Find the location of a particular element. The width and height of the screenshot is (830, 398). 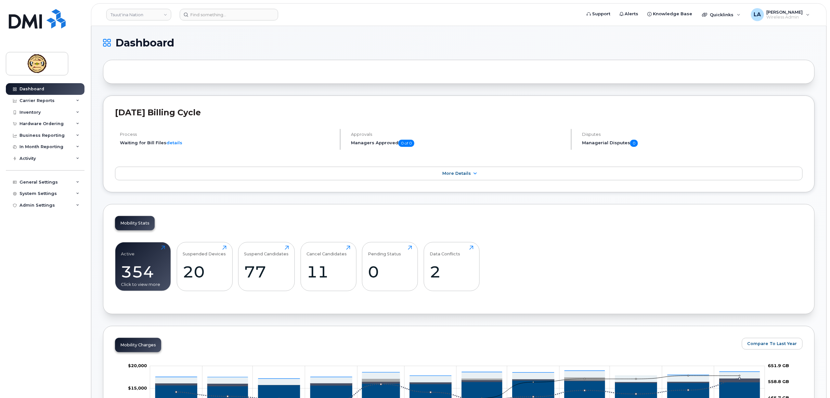

div: Active is located at coordinates (128, 251).